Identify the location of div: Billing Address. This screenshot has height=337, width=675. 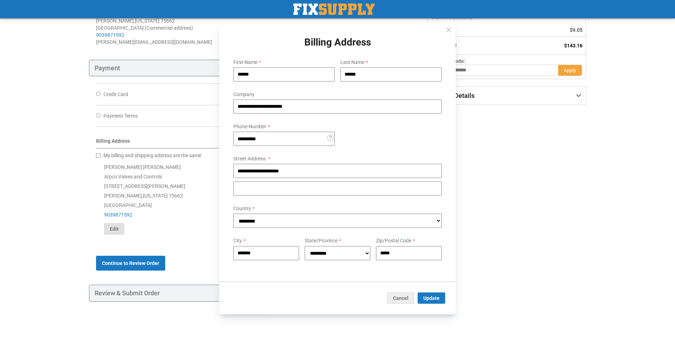
(249, 143).